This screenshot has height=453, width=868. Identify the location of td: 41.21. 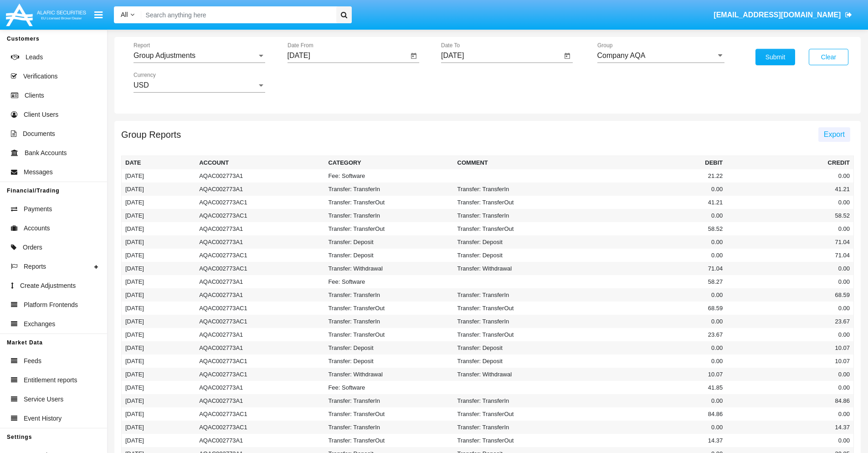
(654, 202).